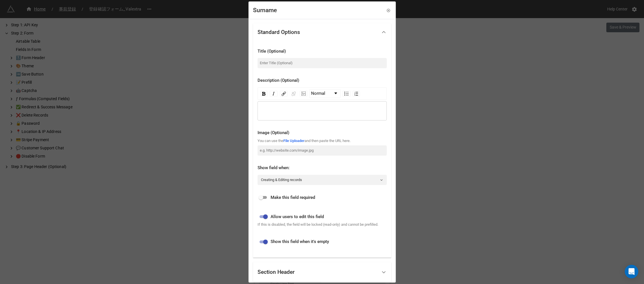 This screenshot has width=644, height=284. I want to click on input: Enter Title (Optional), so click(322, 63).